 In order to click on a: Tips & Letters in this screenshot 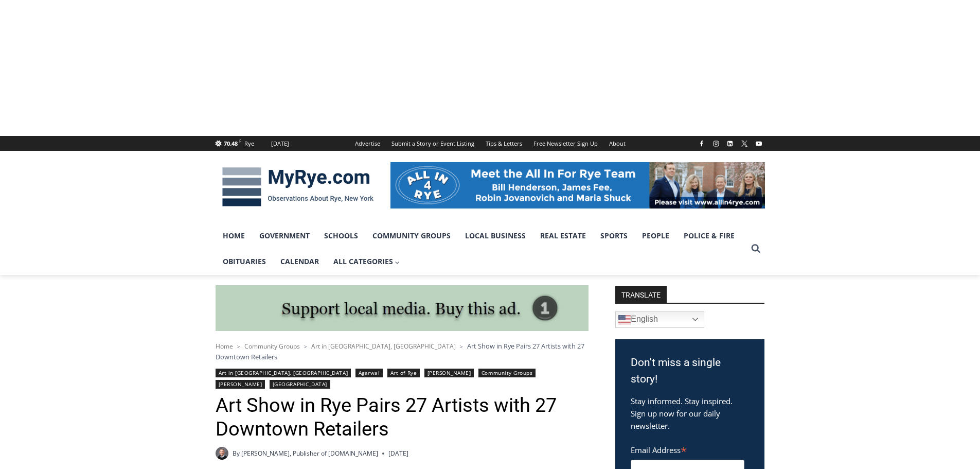, I will do `click(503, 143)`.